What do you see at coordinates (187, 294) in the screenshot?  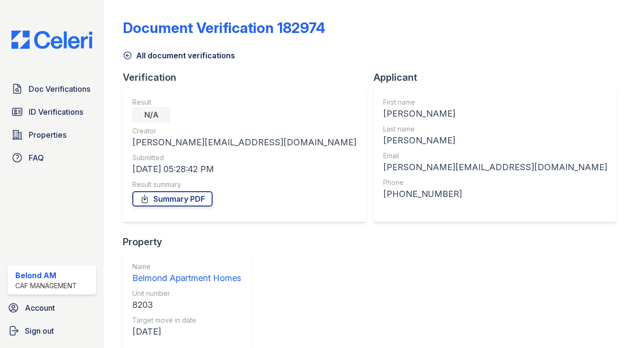 I see `div: Unit number` at bounding box center [187, 294].